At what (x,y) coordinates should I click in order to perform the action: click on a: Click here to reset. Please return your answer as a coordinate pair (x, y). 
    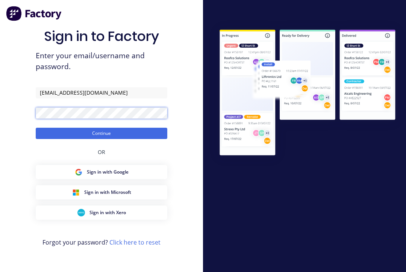
    Looking at the image, I should click on (135, 242).